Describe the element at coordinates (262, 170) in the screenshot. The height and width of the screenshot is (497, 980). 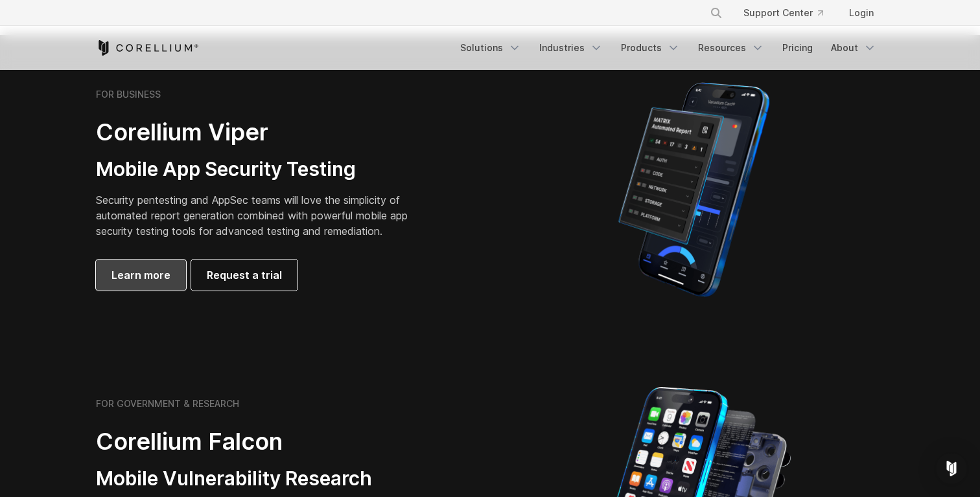
I see `h3: Mobile App Security Testing` at that location.